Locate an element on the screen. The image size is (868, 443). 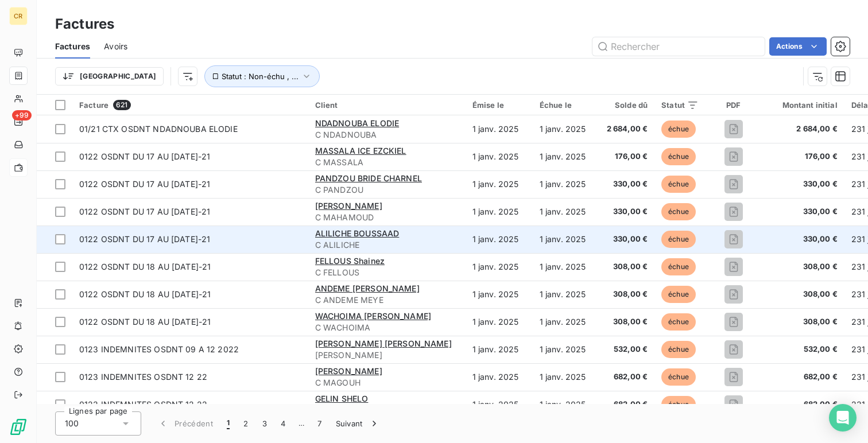
span: MASSALA ICE EZCKIEL is located at coordinates (360, 151).